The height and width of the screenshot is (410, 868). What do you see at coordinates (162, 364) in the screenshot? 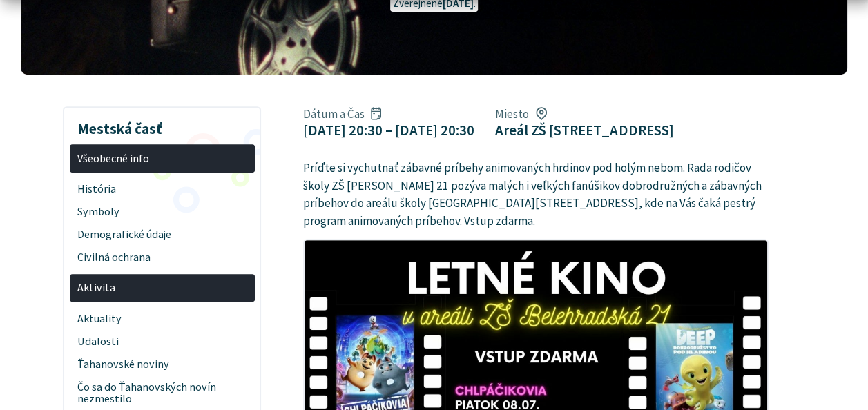
I see `span: Ťahanovské noviny` at bounding box center [162, 364].